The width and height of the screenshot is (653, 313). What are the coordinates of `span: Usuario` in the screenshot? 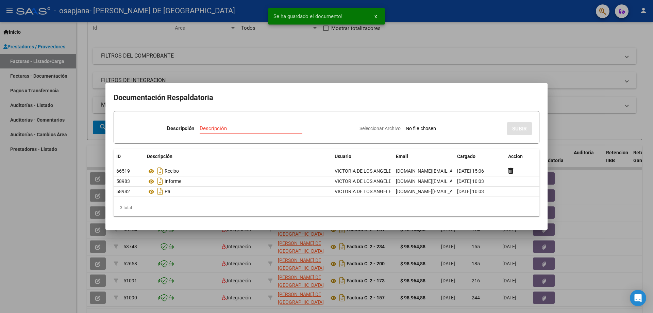 It's located at (343, 156).